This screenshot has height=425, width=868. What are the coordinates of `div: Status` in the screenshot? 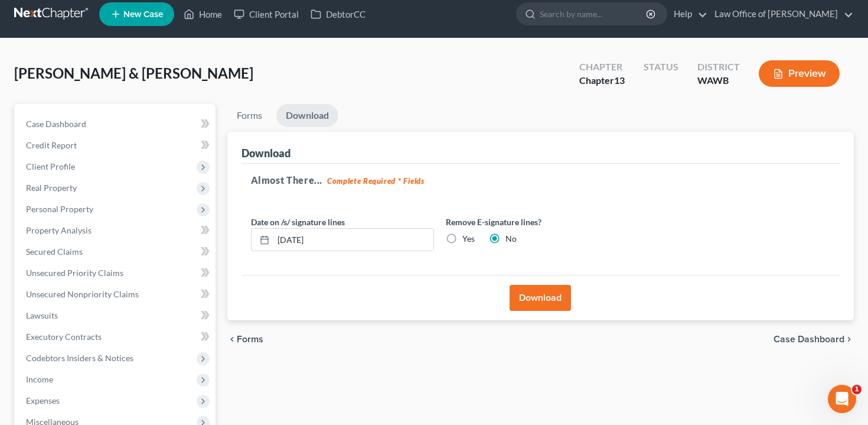 It's located at (660, 67).